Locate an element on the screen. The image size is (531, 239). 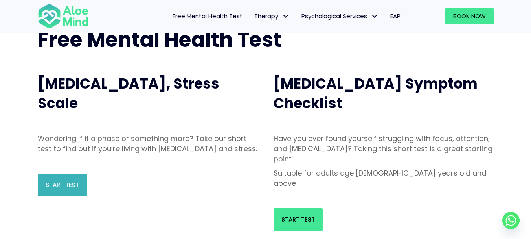
span: Therapy is located at coordinates (272, 16).